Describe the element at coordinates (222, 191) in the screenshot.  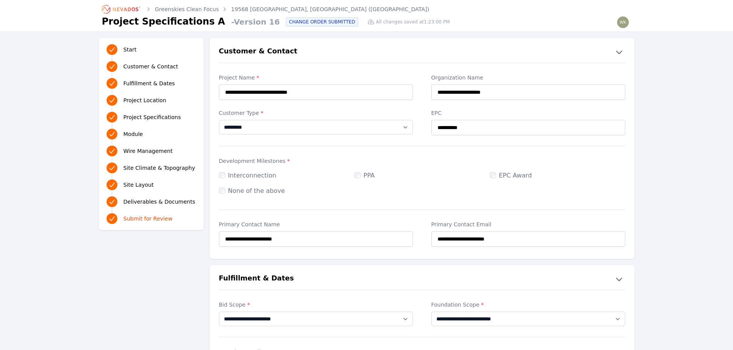
I see `input: None of the above` at that location.